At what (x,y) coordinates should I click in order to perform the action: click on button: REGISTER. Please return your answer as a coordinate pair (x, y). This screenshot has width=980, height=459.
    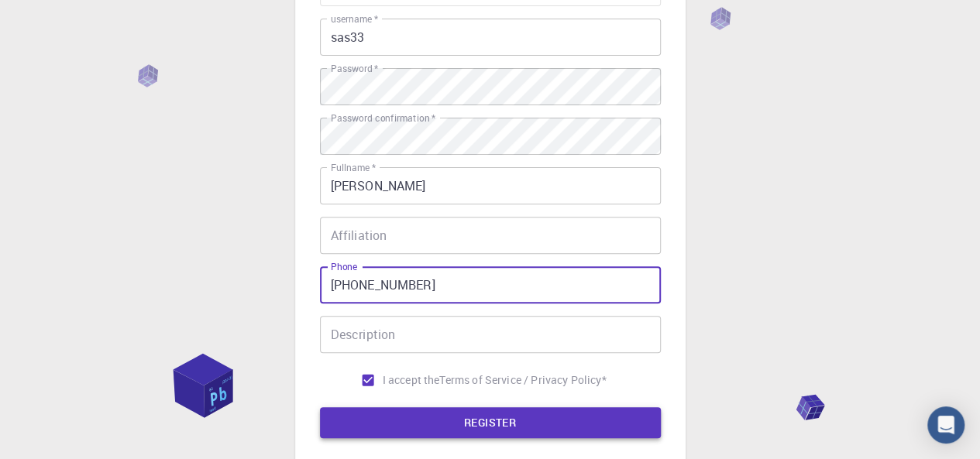
    Looking at the image, I should click on (490, 423).